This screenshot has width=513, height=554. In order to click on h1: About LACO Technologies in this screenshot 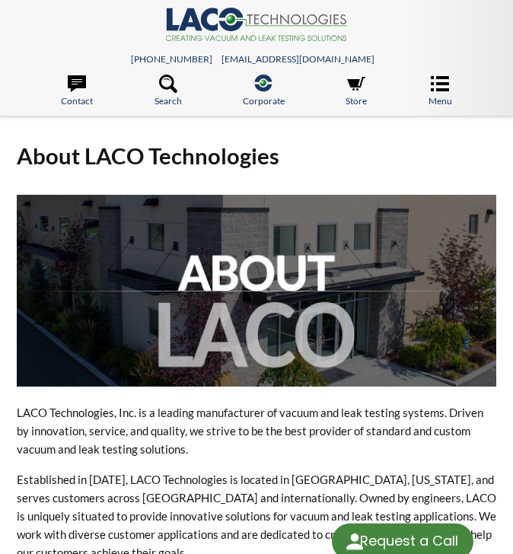, I will do `click(256, 156)`.